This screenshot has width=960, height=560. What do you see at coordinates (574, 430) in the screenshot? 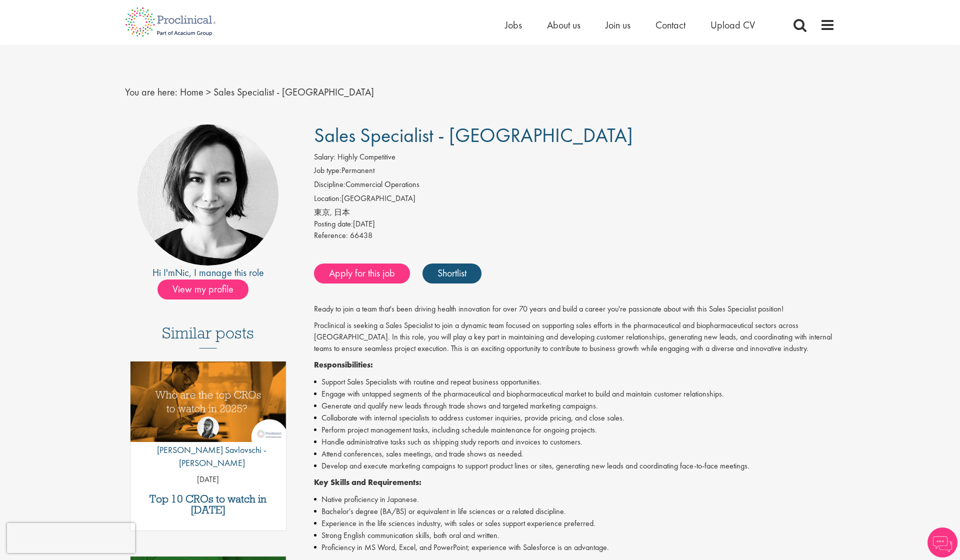
I see `li: Perform project management tasks, including schedule maintenance for ongoing projects.` at bounding box center [574, 430].